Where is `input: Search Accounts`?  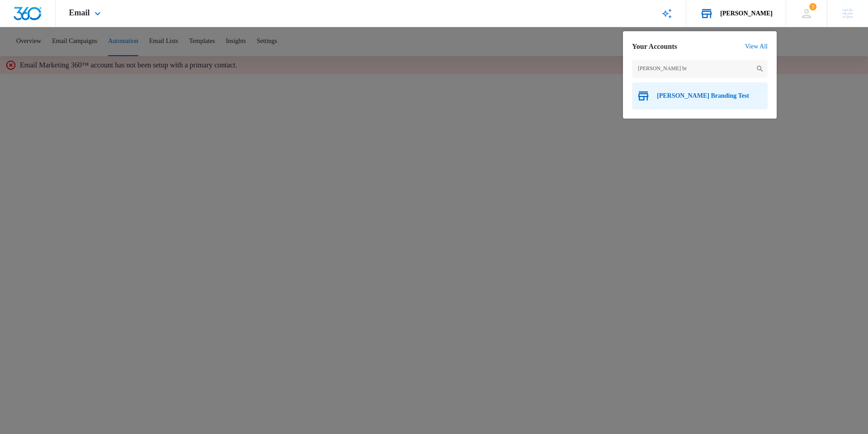 input: Search Accounts is located at coordinates (700, 69).